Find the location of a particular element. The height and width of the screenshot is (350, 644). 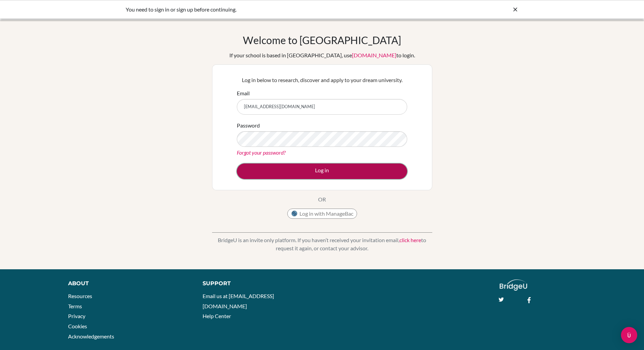

a: Privacy is located at coordinates (77, 316).